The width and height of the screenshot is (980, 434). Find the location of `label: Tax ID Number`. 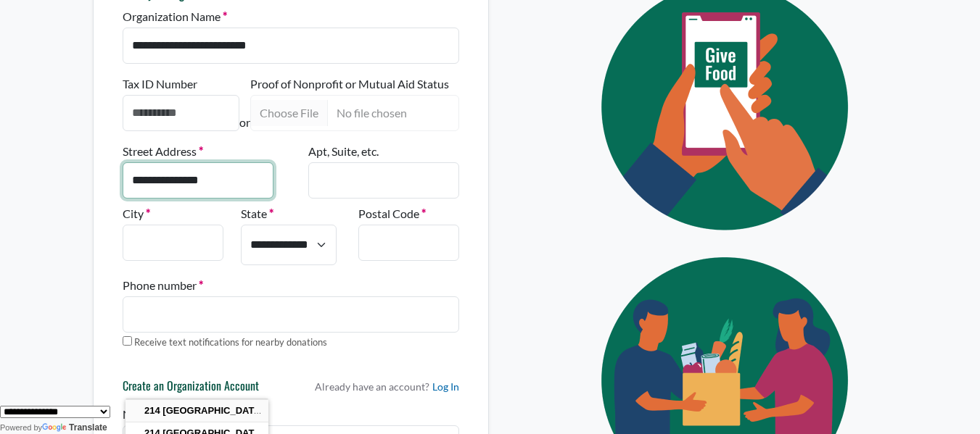

label: Tax ID Number is located at coordinates (160, 84).